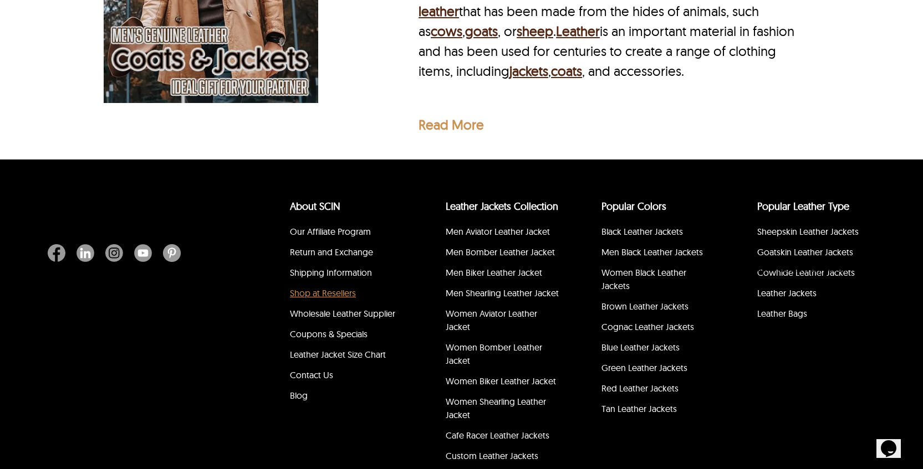  What do you see at coordinates (331, 273) in the screenshot?
I see `a: Shipping Information` at bounding box center [331, 273].